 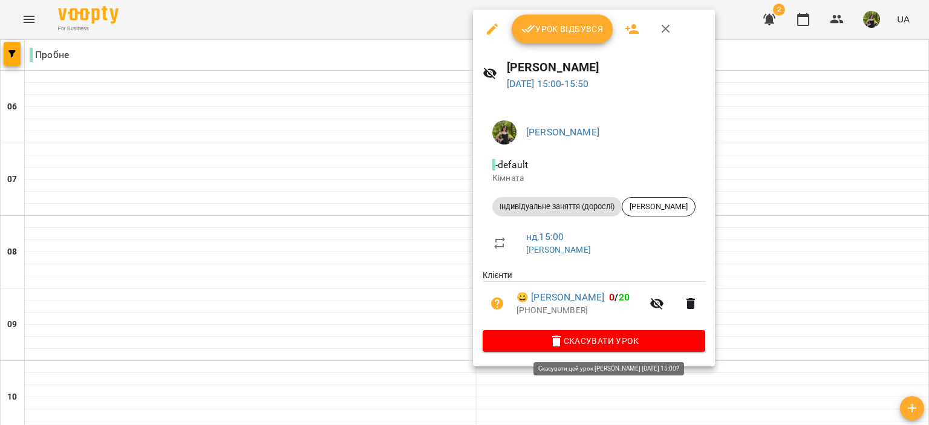 What do you see at coordinates (504, 132) in the screenshot?
I see `img: fec4bf7ef3f37228adbfcb2cb62aae31.jpg` at bounding box center [504, 132].